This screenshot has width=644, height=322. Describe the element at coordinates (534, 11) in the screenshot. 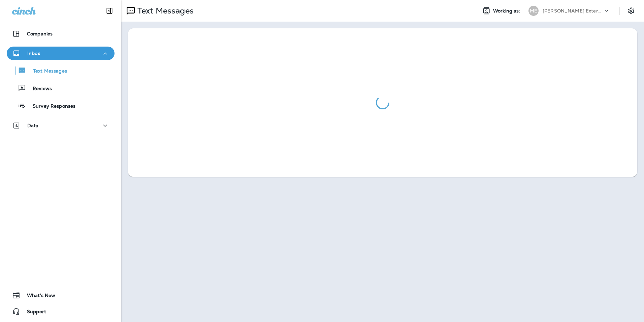

I see `div: ME` at that location.